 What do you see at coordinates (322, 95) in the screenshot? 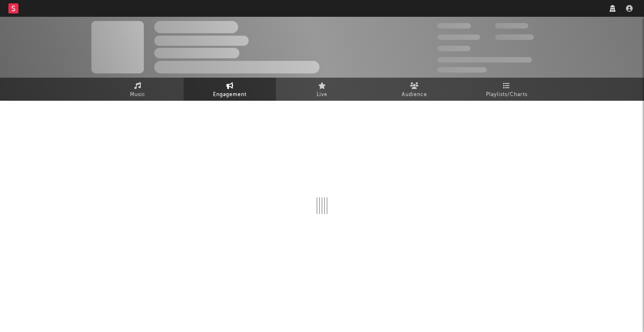
I see `span: Live` at bounding box center [322, 95].